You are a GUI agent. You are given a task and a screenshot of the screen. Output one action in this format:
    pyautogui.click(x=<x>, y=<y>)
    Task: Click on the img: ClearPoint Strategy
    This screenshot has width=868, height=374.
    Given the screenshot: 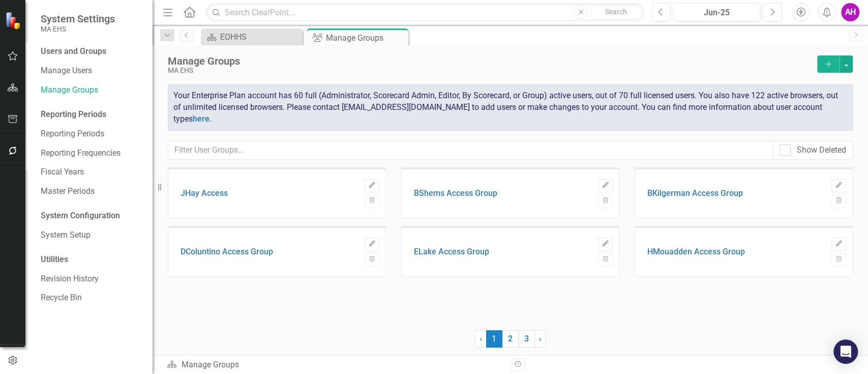 What is the action you would take?
    pyautogui.click(x=14, y=20)
    